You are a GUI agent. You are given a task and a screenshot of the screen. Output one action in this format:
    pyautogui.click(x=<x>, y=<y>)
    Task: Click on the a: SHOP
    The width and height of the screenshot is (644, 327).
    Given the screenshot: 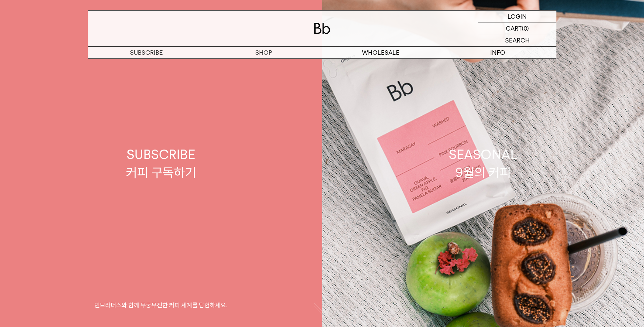 What is the action you would take?
    pyautogui.click(x=263, y=53)
    